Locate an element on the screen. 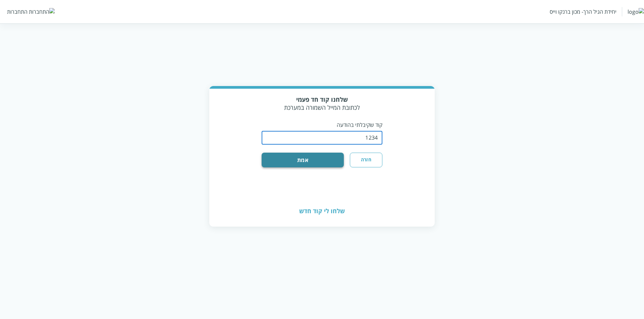 The height and width of the screenshot is (319, 644). input: OTP is located at coordinates (322, 138).